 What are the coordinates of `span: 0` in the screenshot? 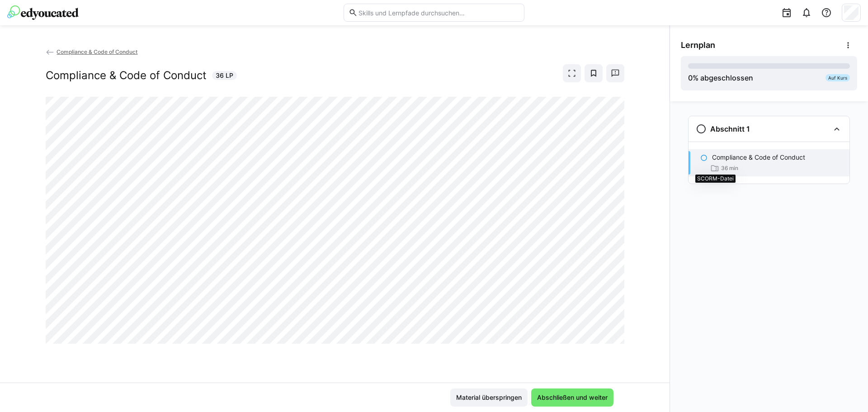 It's located at (691, 78).